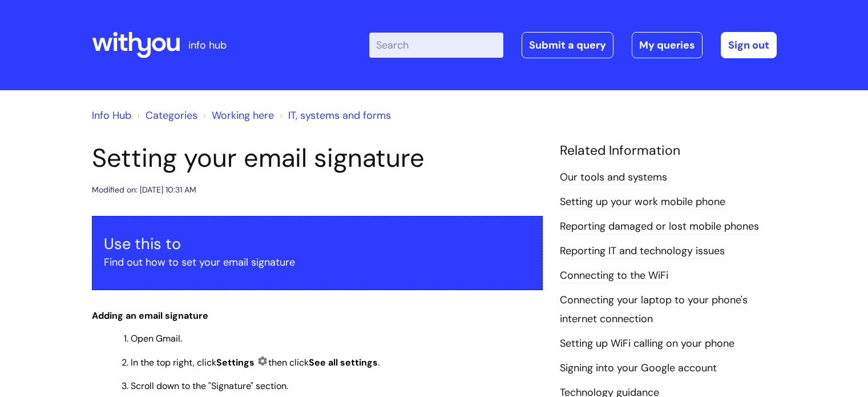 The width and height of the screenshot is (868, 397). What do you see at coordinates (567, 45) in the screenshot?
I see `a: Submit a query` at bounding box center [567, 45].